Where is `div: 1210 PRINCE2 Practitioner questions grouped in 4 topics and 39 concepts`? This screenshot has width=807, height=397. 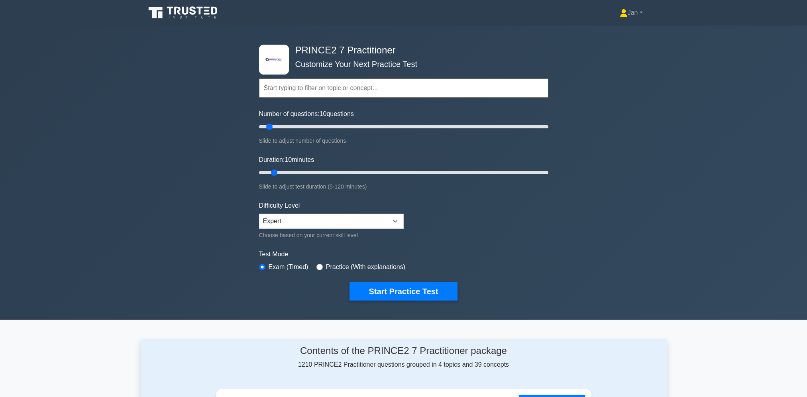
div: 1210 PRINCE2 Practitioner questions grouped in 4 topics and 39 concepts is located at coordinates (404, 357).